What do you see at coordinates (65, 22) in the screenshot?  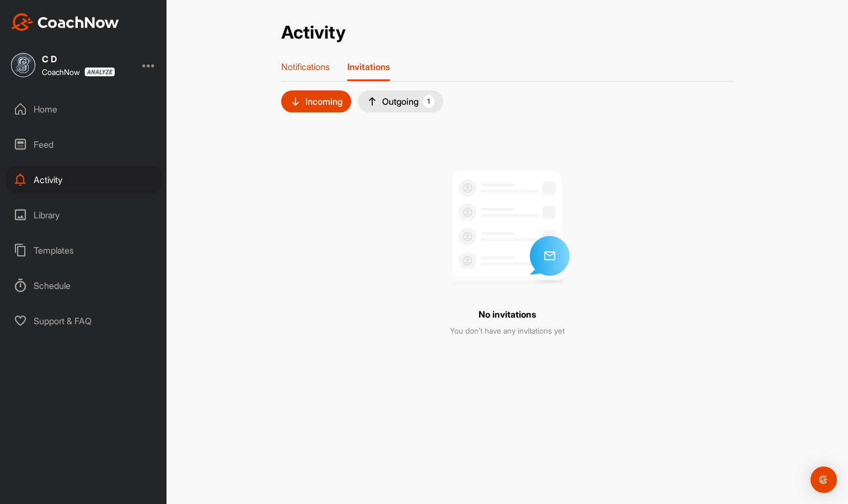 I see `img: CoachNow` at bounding box center [65, 22].